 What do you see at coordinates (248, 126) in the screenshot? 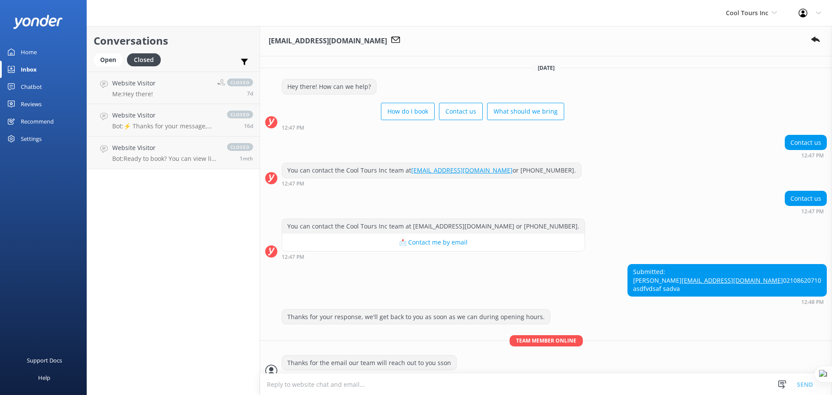
I see `span: Aug 19 2025 01:06pm (UTC +12:00) Pacific/Auckland` at bounding box center [248, 126].